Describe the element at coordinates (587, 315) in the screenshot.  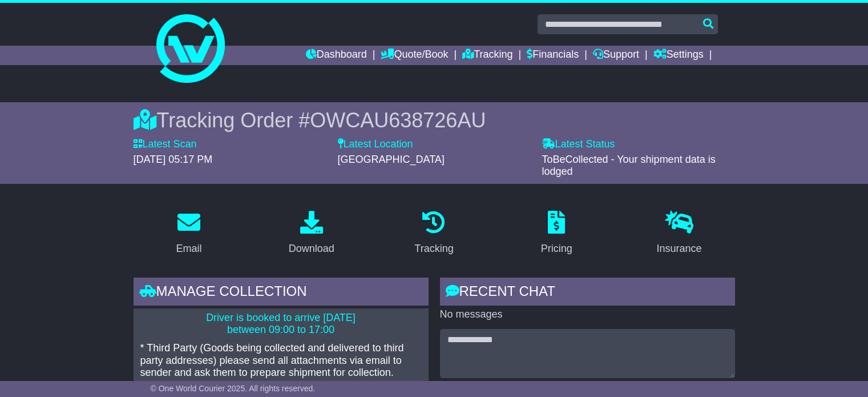
I see `p: No messages` at that location.